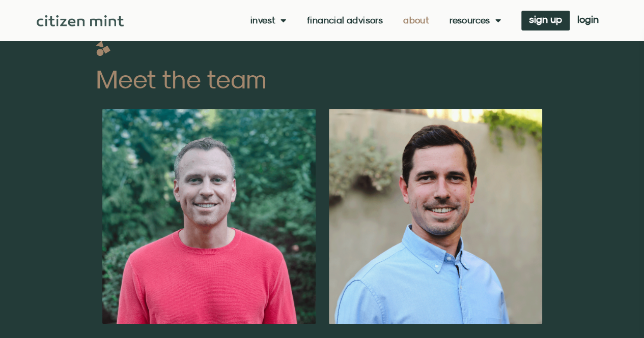 The image size is (644, 338). What do you see at coordinates (545, 20) in the screenshot?
I see `a: sign up` at bounding box center [545, 20].